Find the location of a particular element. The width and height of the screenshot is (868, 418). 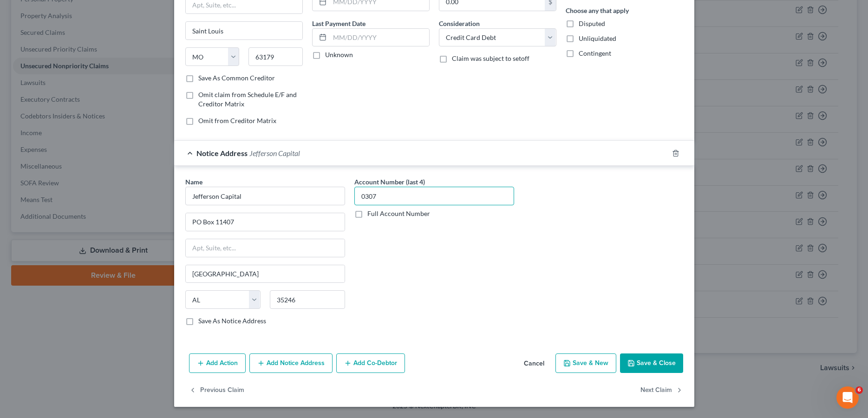

button: Save & New is located at coordinates (586, 363).